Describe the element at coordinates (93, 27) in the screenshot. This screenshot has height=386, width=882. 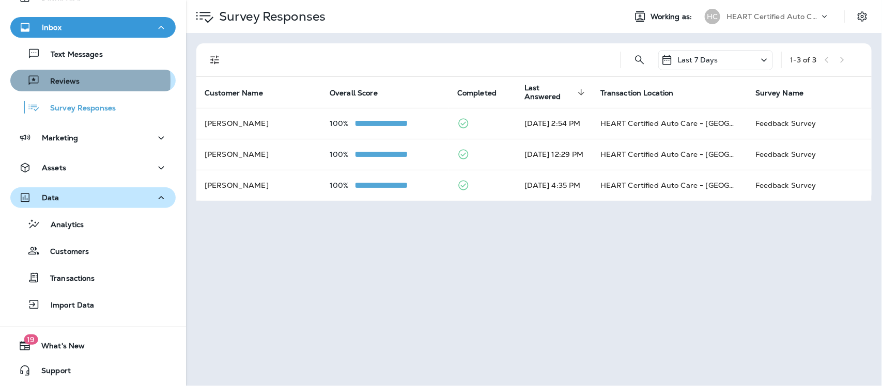
I see `button: Inbox` at that location.